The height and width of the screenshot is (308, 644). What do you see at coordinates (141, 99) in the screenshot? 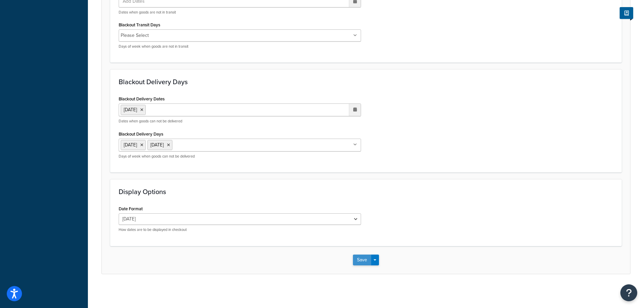
I see `label: Blackout Delivery Dates` at bounding box center [141, 99].